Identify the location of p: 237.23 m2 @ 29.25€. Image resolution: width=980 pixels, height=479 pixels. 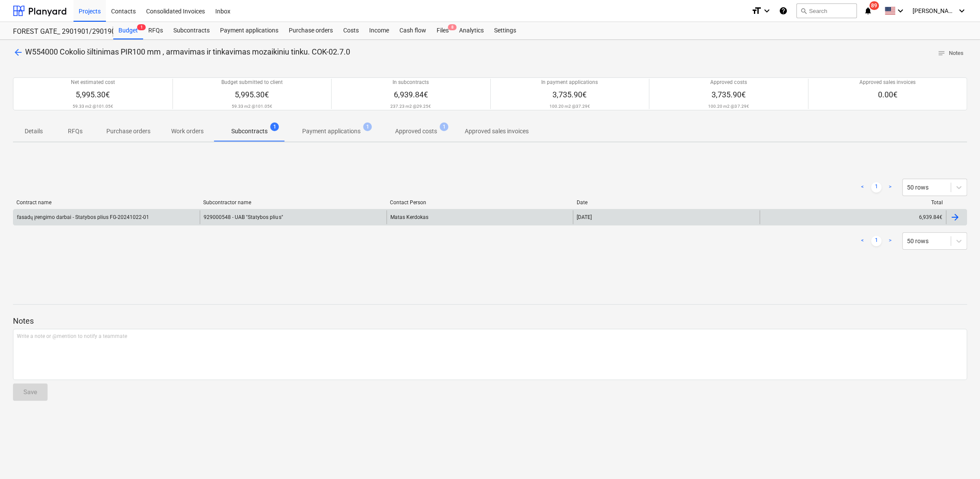
(410, 106).